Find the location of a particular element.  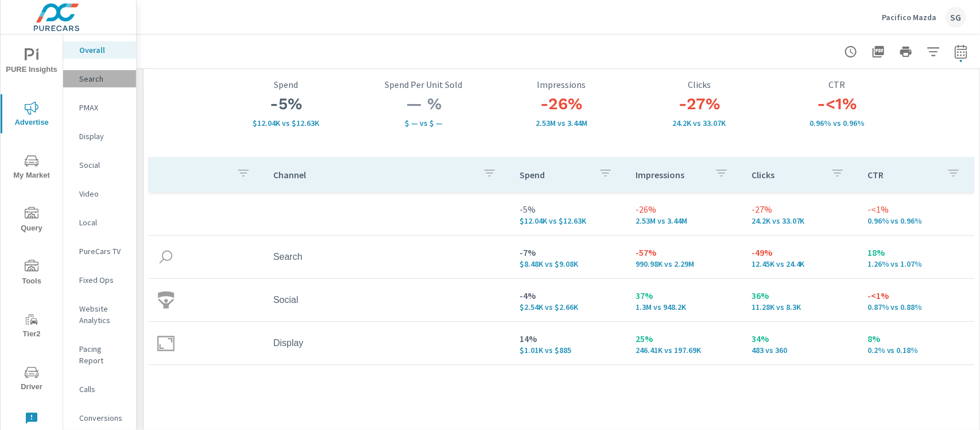

p: 18% is located at coordinates (916, 252).